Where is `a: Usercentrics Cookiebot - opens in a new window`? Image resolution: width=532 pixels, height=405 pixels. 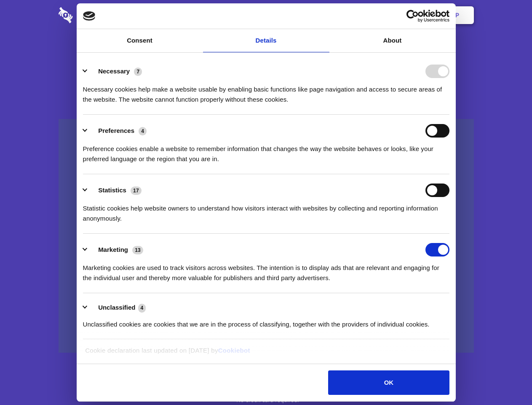 a: Usercentrics Cookiebot - opens in a new window is located at coordinates (412, 16).